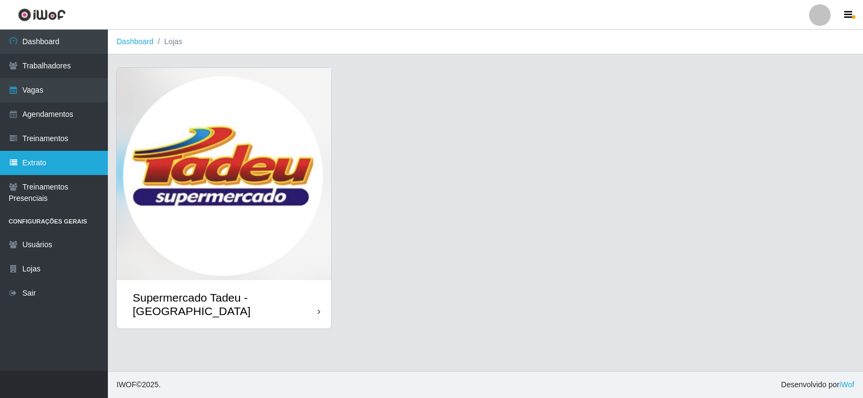 Image resolution: width=863 pixels, height=398 pixels. What do you see at coordinates (135, 42) in the screenshot?
I see `a: Dashboard` at bounding box center [135, 42].